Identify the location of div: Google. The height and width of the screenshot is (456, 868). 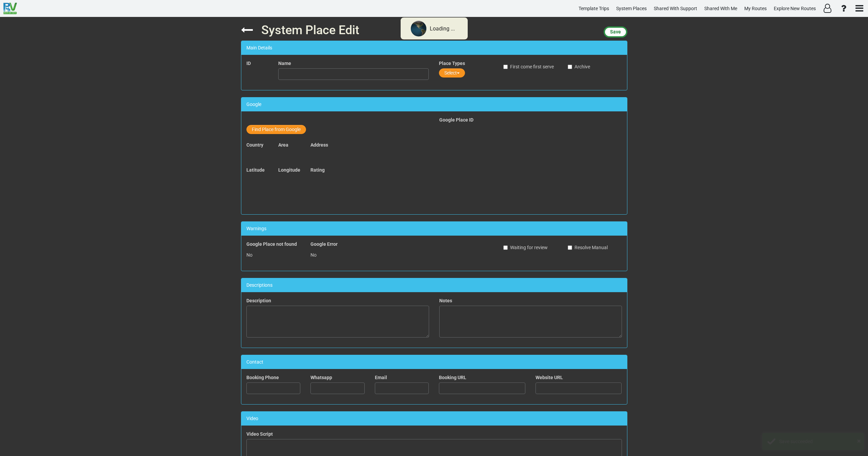
(434, 104).